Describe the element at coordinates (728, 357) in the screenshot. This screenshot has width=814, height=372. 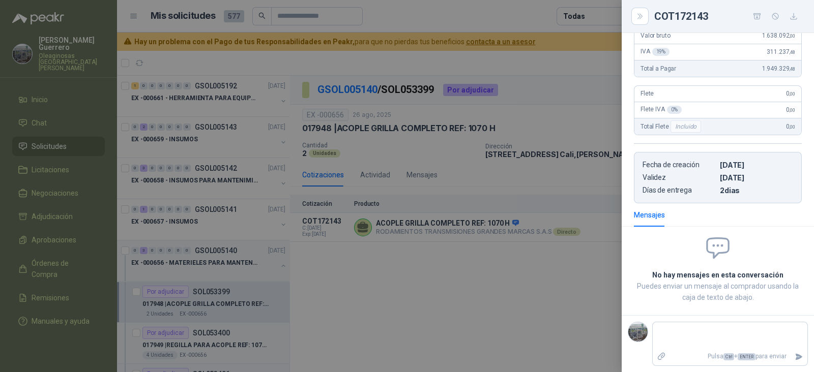
I see `span: Ctrl` at that location.